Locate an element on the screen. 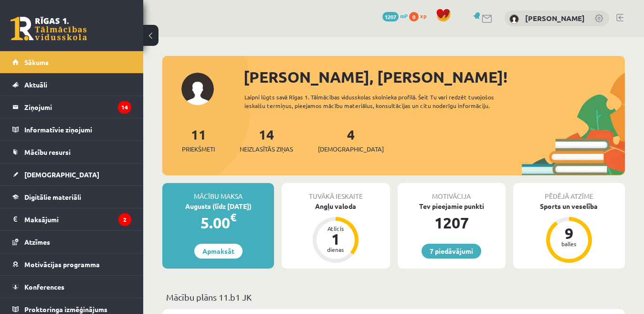 This screenshot has width=644, height=314. i: 14 is located at coordinates (124, 107).